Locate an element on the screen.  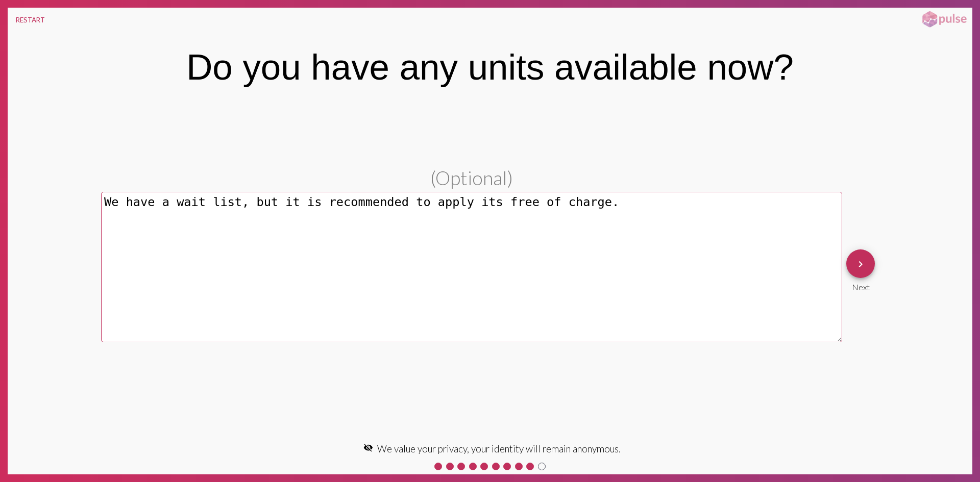
mat-icon: keyboard_arrow_right is located at coordinates (860, 265).